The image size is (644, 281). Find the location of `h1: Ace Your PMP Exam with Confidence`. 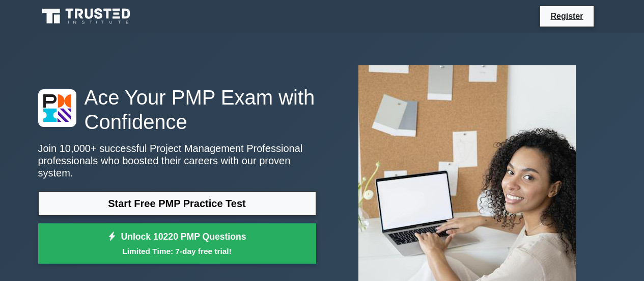

h1: Ace Your PMP Exam with Confidence is located at coordinates (177, 109).